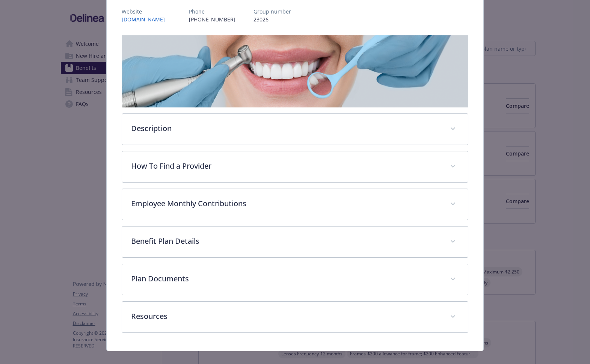 The width and height of the screenshot is (590, 364). What do you see at coordinates (295, 167) in the screenshot?
I see `div: How To Find a Provider` at bounding box center [295, 167].